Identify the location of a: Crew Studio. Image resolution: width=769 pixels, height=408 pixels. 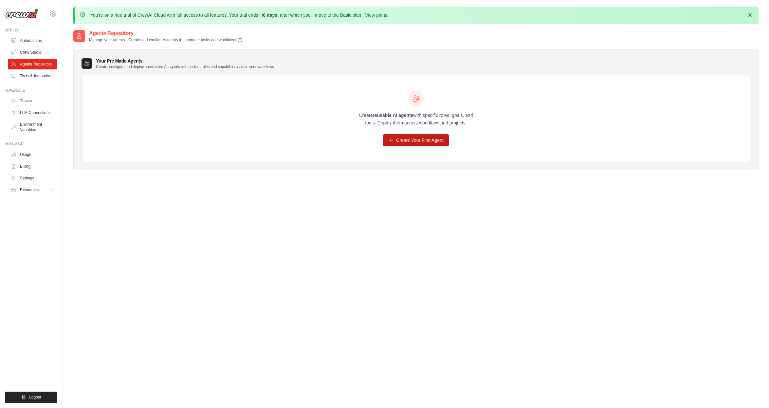
(32, 52).